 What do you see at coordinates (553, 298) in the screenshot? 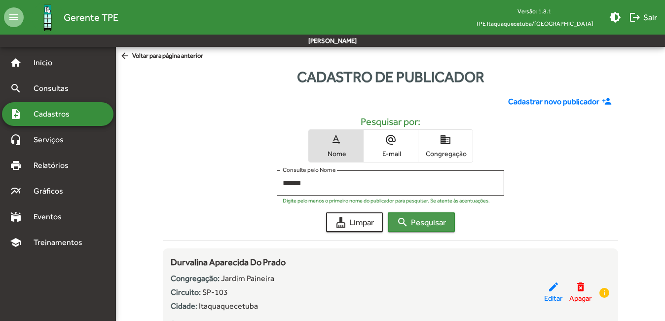
I see `span: Editar` at bounding box center [553, 298].